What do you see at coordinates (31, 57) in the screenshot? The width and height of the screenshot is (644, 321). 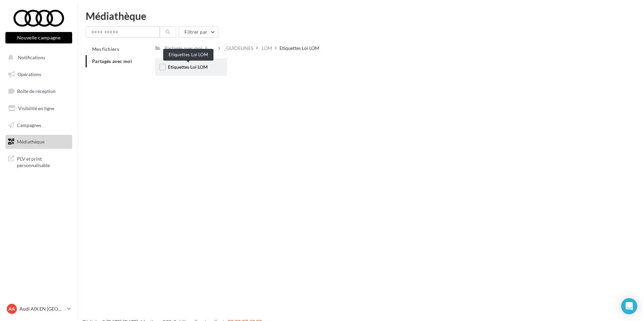 I see `span: Notifications` at bounding box center [31, 57].